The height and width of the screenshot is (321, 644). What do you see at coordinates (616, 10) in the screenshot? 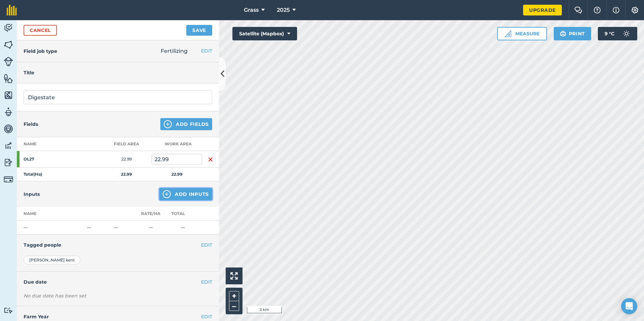
I see `img: svg+xml;base64,PHN2ZyB4bWxucz0iaHR0cDovL3d3dy53My5vcmcvMjAwMC9zdmciIHdpZHRoPSIxNyIgaGVpZ2h0PSIxNy...` at bounding box center [616, 10].